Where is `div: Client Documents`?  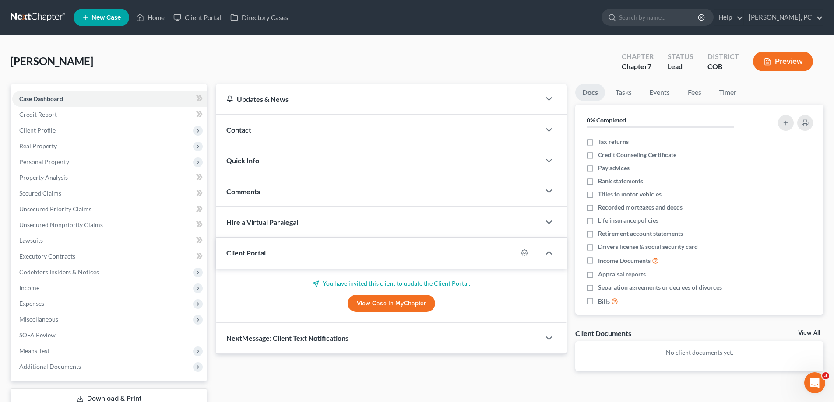
div: Client Documents is located at coordinates (603, 333).